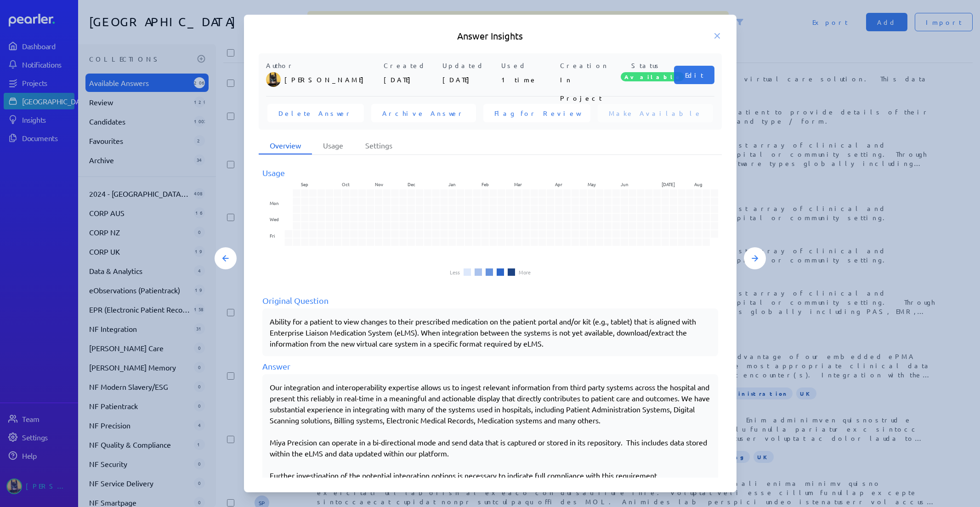 This screenshot has width=980, height=507. What do you see at coordinates (524, 272) in the screenshot?
I see `li: More` at bounding box center [524, 272].